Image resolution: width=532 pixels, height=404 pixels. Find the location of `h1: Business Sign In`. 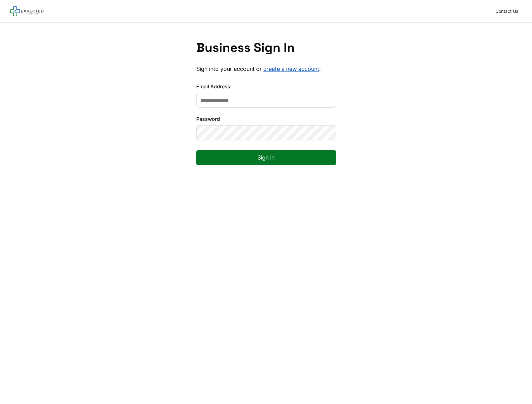

h1: Business Sign In is located at coordinates (266, 48).